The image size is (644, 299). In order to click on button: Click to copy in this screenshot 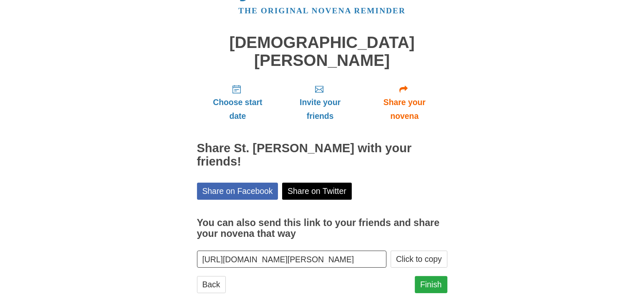, I will do `click(419, 259)`.